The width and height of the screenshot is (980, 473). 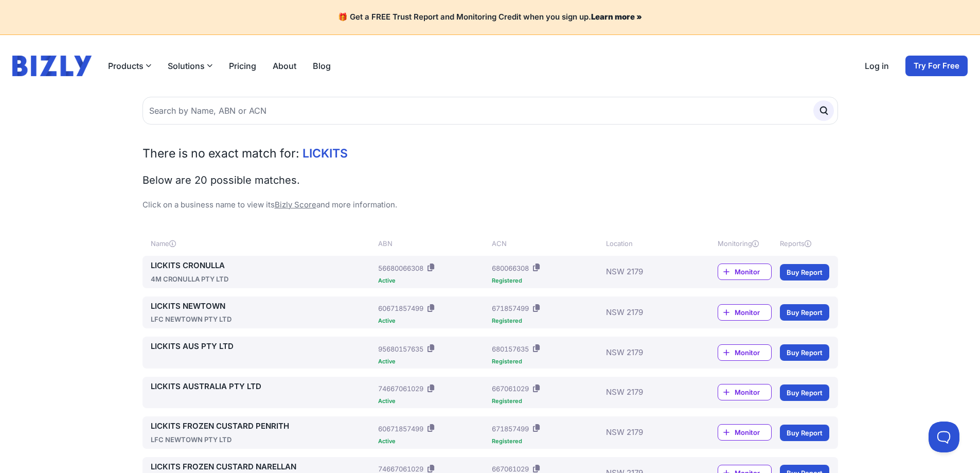 I want to click on a: LICKITS FROZEN CUSTARD NARELLAN, so click(x=262, y=467).